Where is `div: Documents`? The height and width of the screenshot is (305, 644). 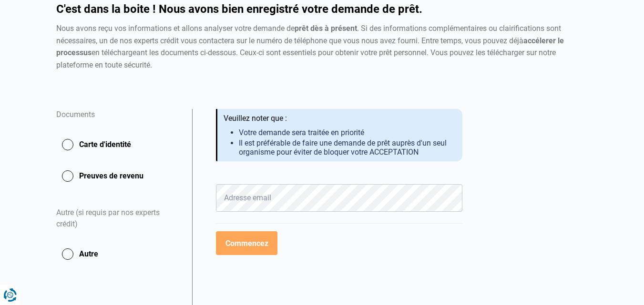 div: Documents is located at coordinates (118, 121).